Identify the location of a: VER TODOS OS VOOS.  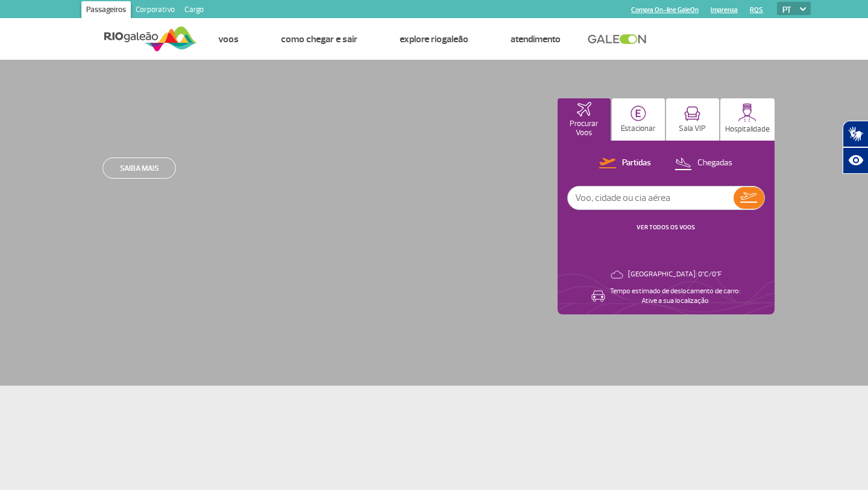
(666, 227).